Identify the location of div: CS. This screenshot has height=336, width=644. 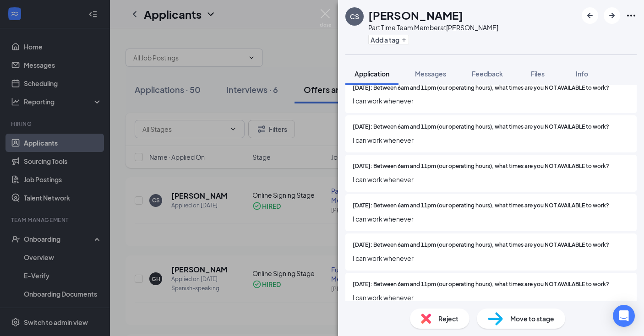
(355, 17).